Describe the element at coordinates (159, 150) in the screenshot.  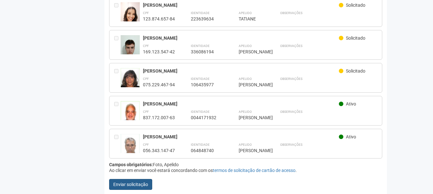
I see `div: 056.343.147-47` at that location.